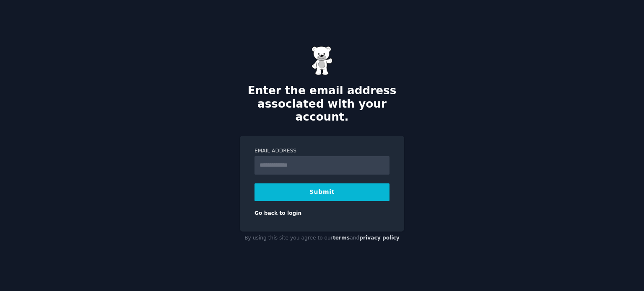 Image resolution: width=644 pixels, height=291 pixels. I want to click on a: privacy policy, so click(380, 238).